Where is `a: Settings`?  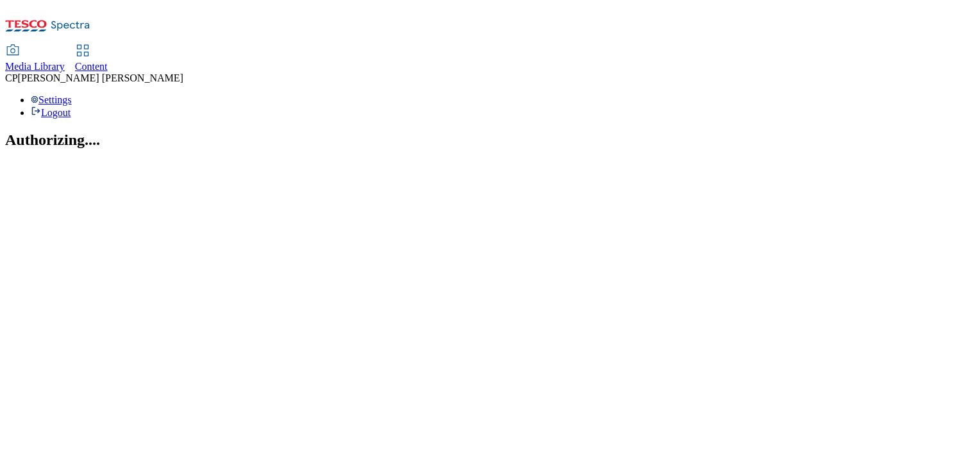 a: Settings is located at coordinates (51, 99).